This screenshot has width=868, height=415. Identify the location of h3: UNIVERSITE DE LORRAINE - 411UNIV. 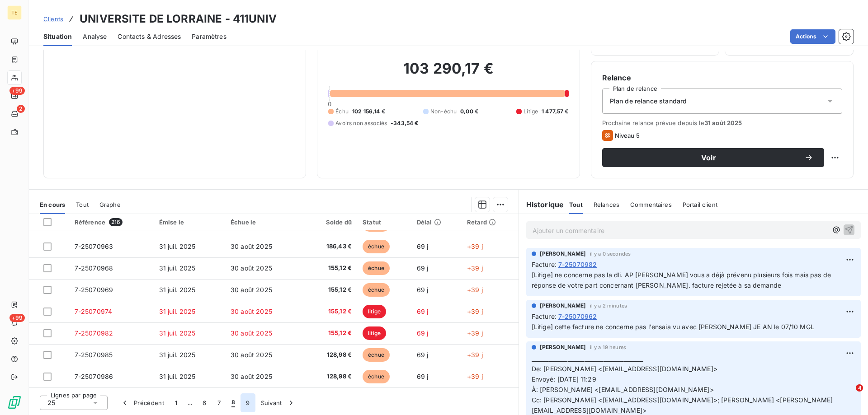
(178, 19).